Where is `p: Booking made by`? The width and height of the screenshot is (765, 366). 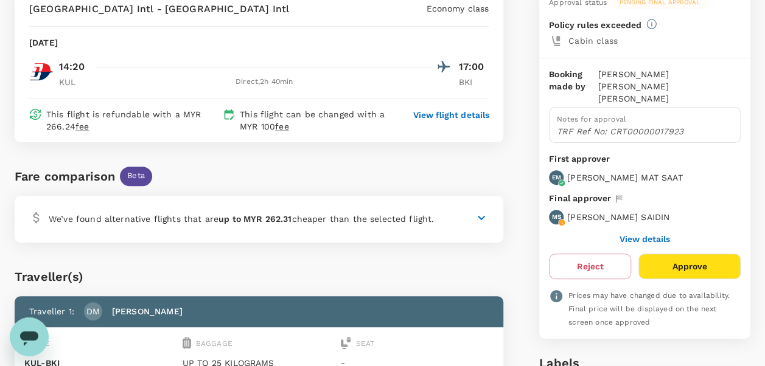
p: Booking made by is located at coordinates (573, 86).